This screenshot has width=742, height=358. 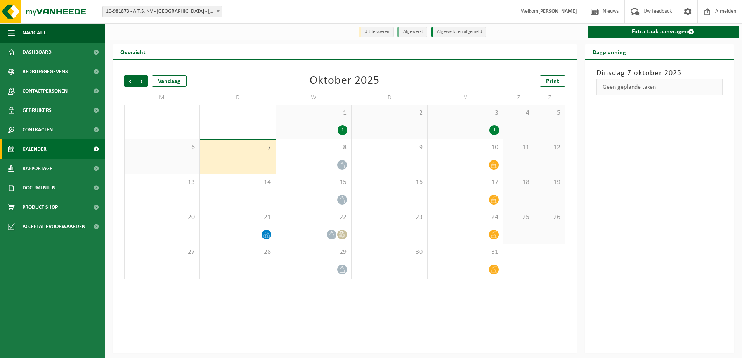 What do you see at coordinates (54, 227) in the screenshot?
I see `span: Acceptatievoorwaarden` at bounding box center [54, 227].